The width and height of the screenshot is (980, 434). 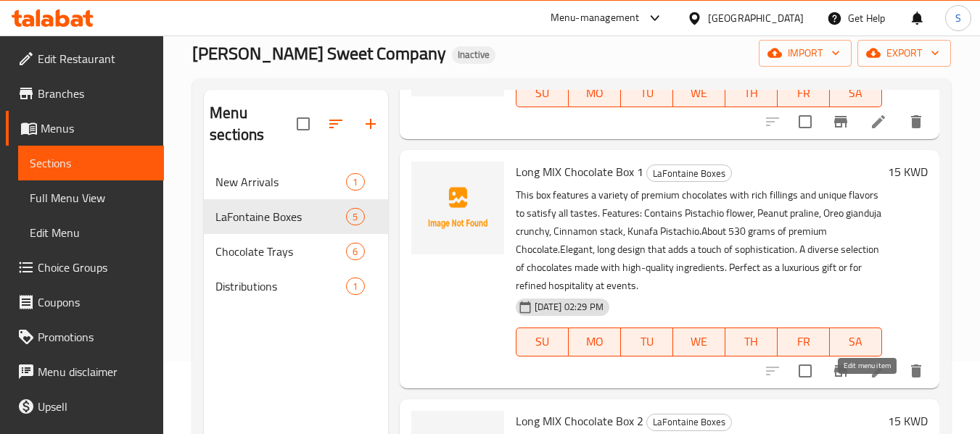 I want to click on span: Edit Menu, so click(x=91, y=233).